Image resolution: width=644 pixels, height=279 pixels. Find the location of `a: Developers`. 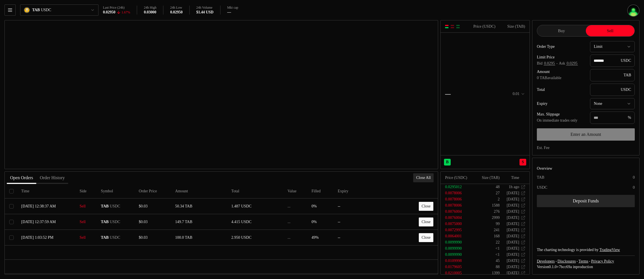

a: Developers is located at coordinates (547, 261).